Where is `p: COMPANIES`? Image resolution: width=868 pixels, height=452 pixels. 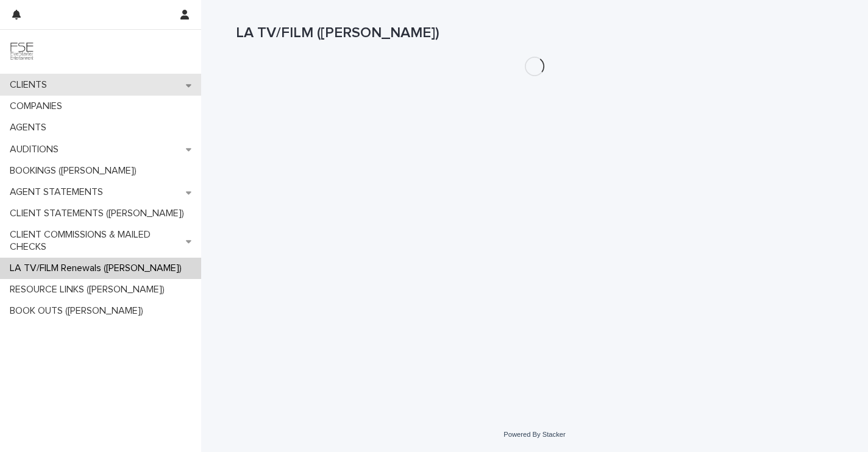
p: COMPANIES is located at coordinates (38, 106).